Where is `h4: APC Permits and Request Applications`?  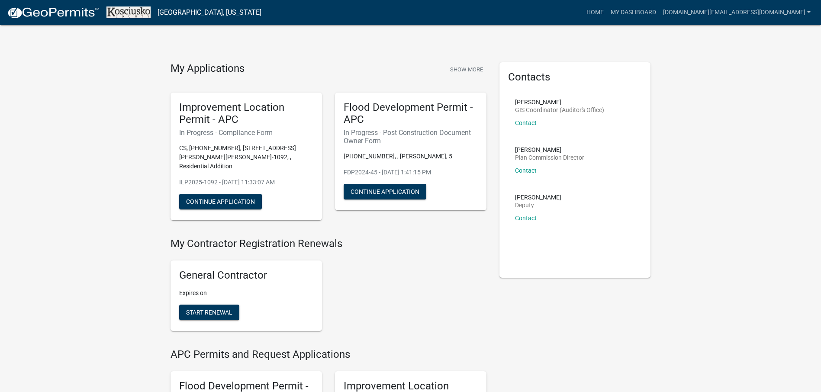
h4: APC Permits and Request Applications is located at coordinates (329, 354).